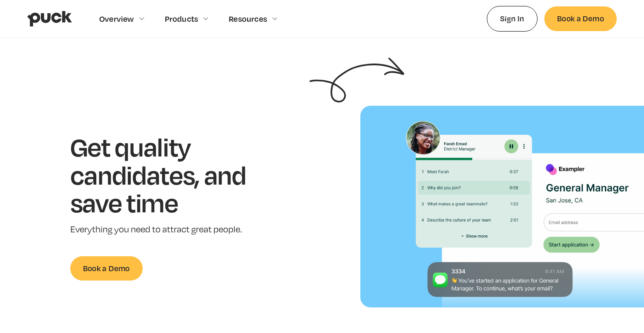  Describe the element at coordinates (117, 19) in the screenshot. I see `div: Overview` at that location.